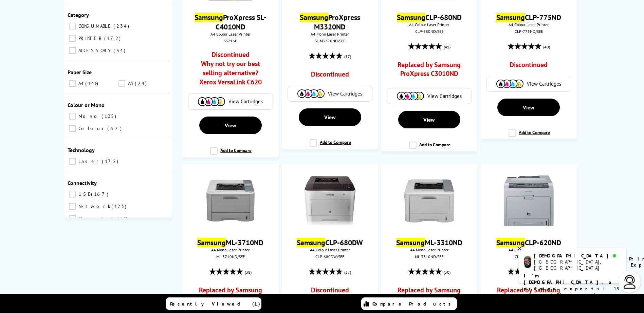 Image resolution: width=644 pixels, height=313 pixels. Describe the element at coordinates (429, 256) in the screenshot. I see `div: ML-3310ND/SEE` at that location.